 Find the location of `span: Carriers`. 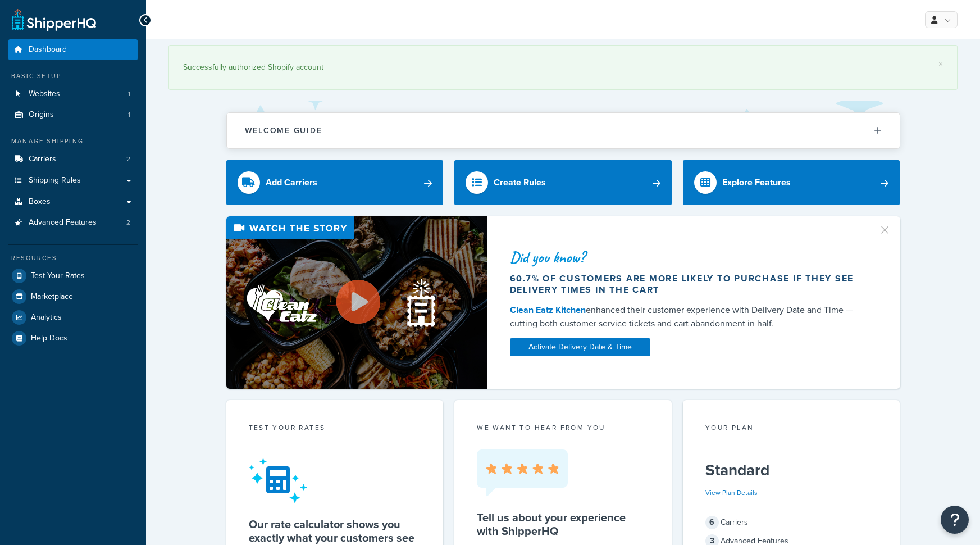

span: Carriers is located at coordinates (42, 159).